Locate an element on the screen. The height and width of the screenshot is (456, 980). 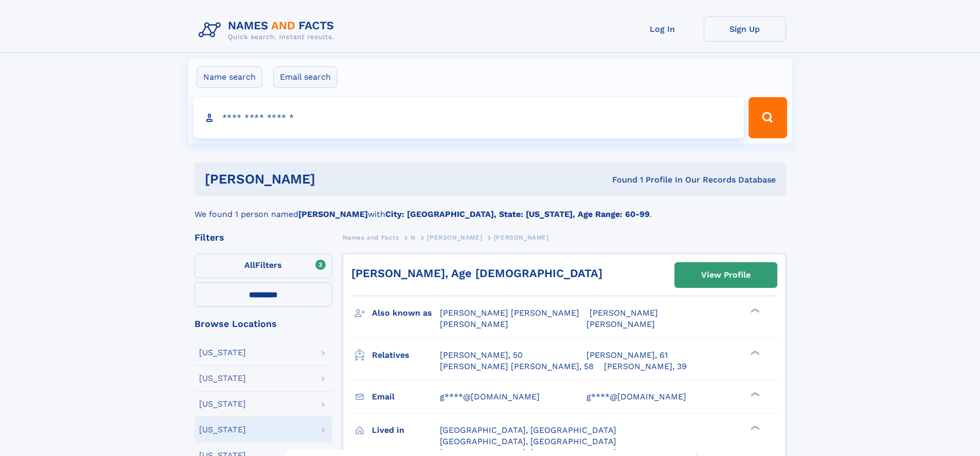
h3: Email is located at coordinates (406, 397).